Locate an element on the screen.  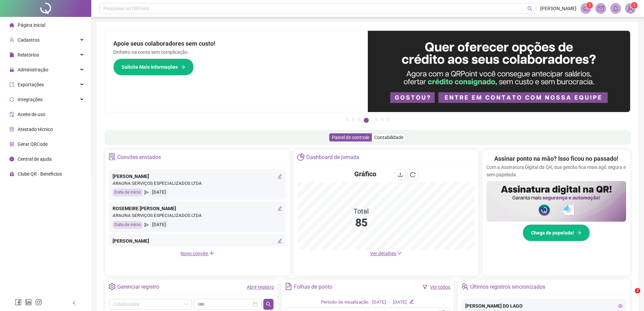
button: 2 is located at coordinates (353, 119).